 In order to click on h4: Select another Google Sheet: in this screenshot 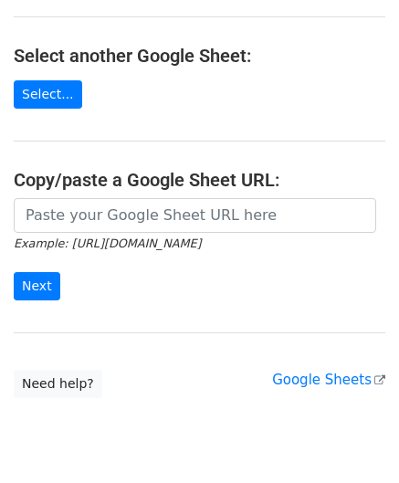, I will do `click(199, 56)`.